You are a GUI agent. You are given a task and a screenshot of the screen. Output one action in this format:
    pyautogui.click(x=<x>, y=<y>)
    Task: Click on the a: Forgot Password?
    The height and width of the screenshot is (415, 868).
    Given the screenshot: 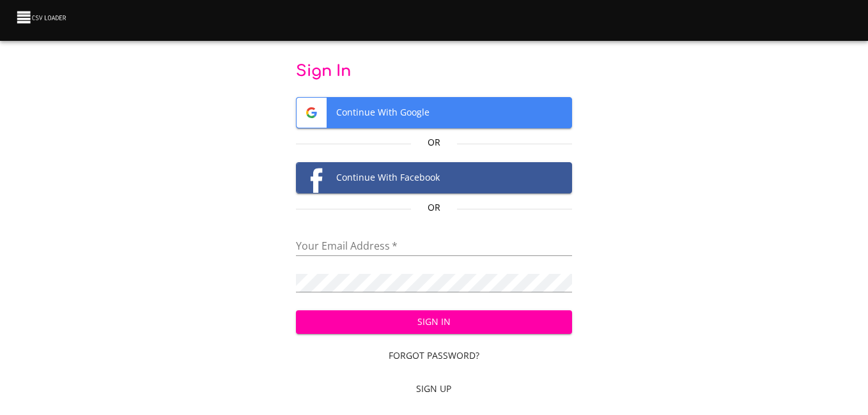 What is the action you would take?
    pyautogui.click(x=433, y=356)
    